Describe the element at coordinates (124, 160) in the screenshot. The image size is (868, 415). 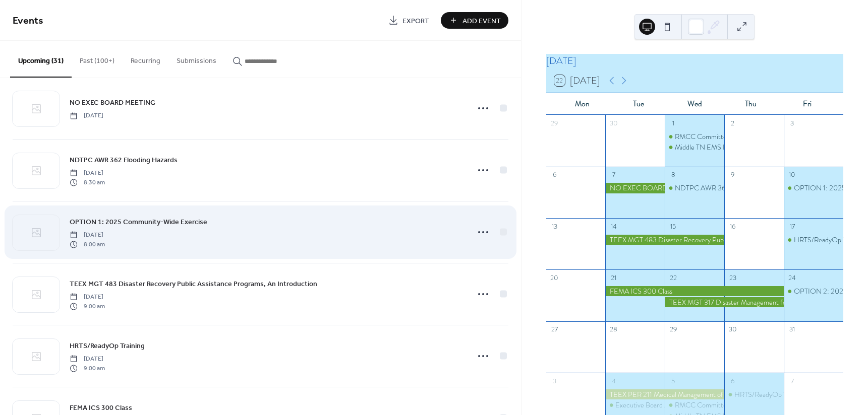
I see `a: NDTPC AWR 362 Flooding Hazards` at that location.